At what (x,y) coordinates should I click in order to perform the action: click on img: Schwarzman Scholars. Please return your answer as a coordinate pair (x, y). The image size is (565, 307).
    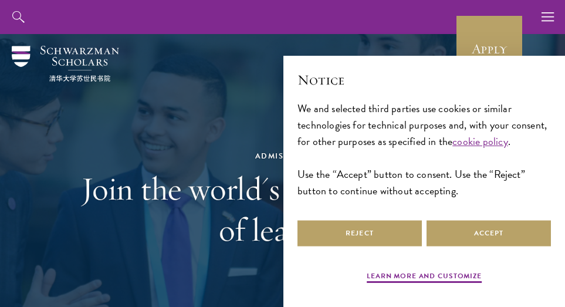
    Looking at the image, I should click on (65, 63).